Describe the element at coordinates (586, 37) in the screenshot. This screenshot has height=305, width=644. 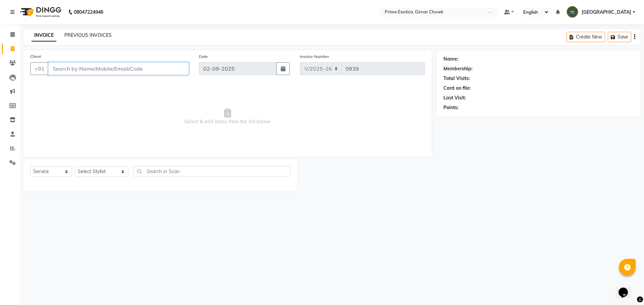
I see `button: Create New` at that location.